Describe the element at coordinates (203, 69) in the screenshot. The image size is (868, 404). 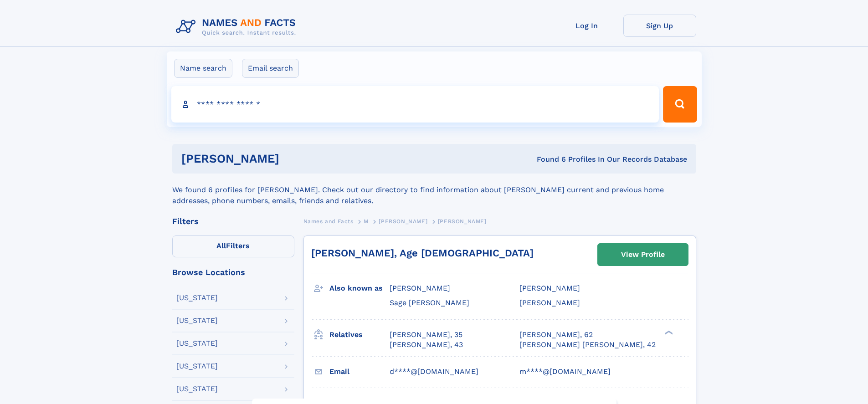
I see `label: Name search` at that location.